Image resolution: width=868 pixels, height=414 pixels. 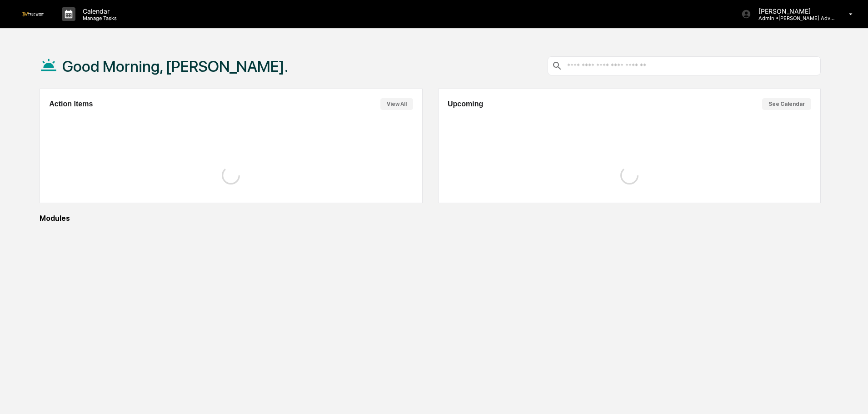 I want to click on h2: Upcoming, so click(x=466, y=104).